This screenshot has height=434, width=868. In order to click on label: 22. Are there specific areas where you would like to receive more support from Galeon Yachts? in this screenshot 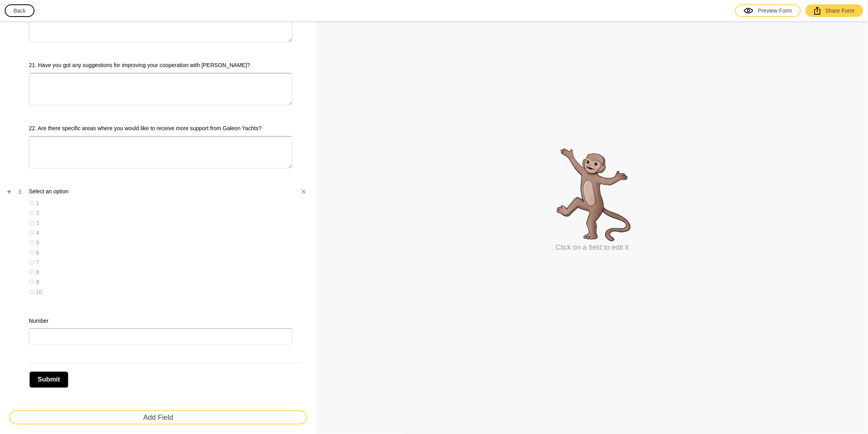, I will do `click(161, 129)`.